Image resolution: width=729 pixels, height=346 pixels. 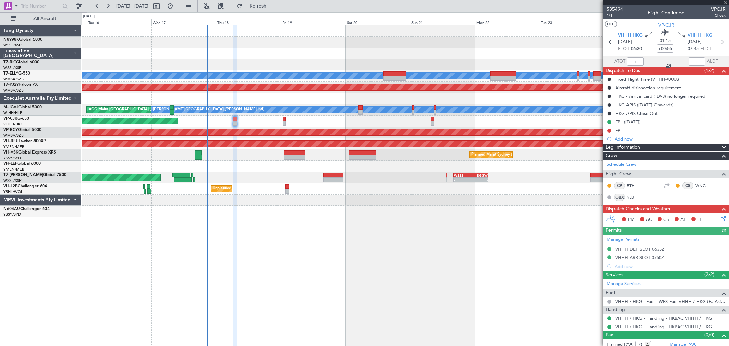 I want to click on a: VP-CJRG-650, so click(x=16, y=119).